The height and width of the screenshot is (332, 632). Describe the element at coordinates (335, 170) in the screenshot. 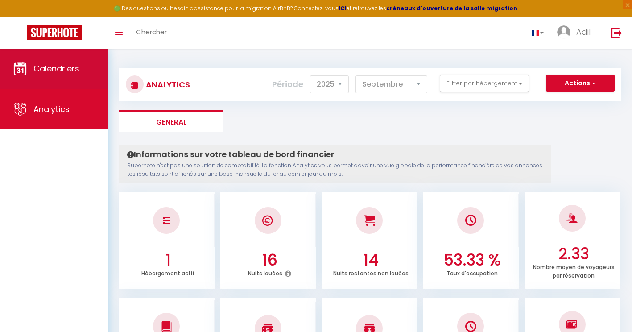

I see `p: Superhote n'est pas une solution de comptabilité. La fonction Analytics vous permet d'avoir une v...` at that location.